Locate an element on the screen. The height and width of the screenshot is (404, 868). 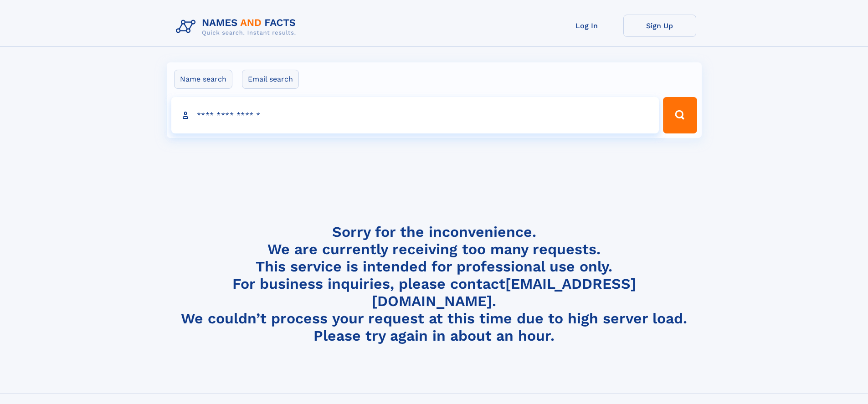
button: Search Button is located at coordinates (680, 116).